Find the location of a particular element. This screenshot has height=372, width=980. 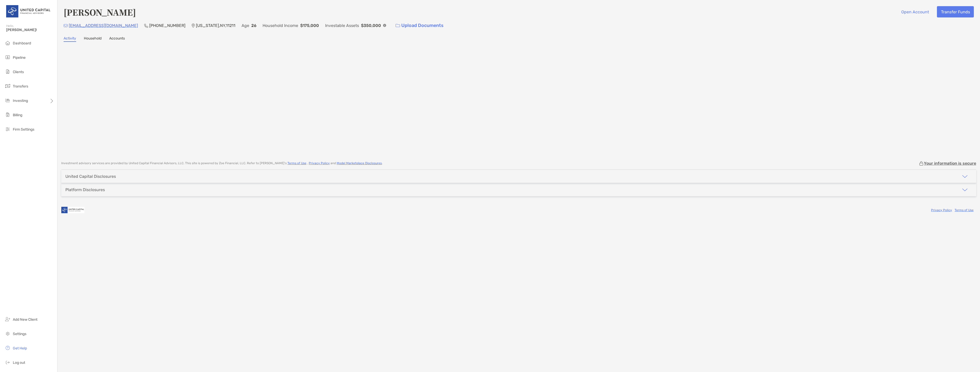

a: Household is located at coordinates (93, 39).